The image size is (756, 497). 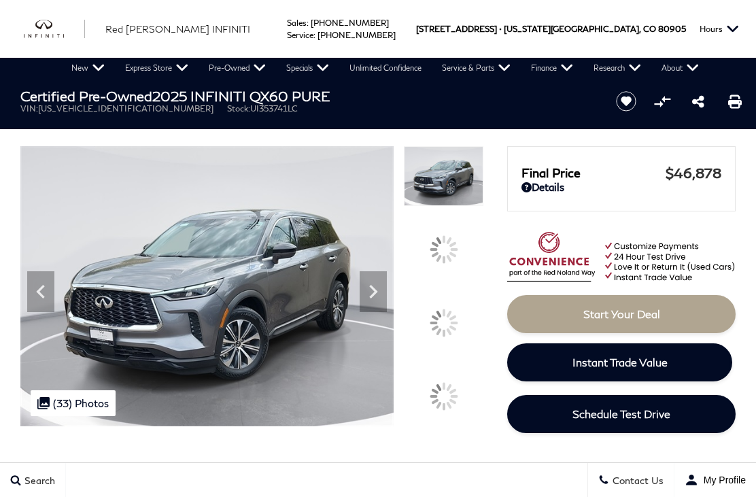 What do you see at coordinates (386, 68) in the screenshot?
I see `a: Unlimited Confidence` at bounding box center [386, 68].